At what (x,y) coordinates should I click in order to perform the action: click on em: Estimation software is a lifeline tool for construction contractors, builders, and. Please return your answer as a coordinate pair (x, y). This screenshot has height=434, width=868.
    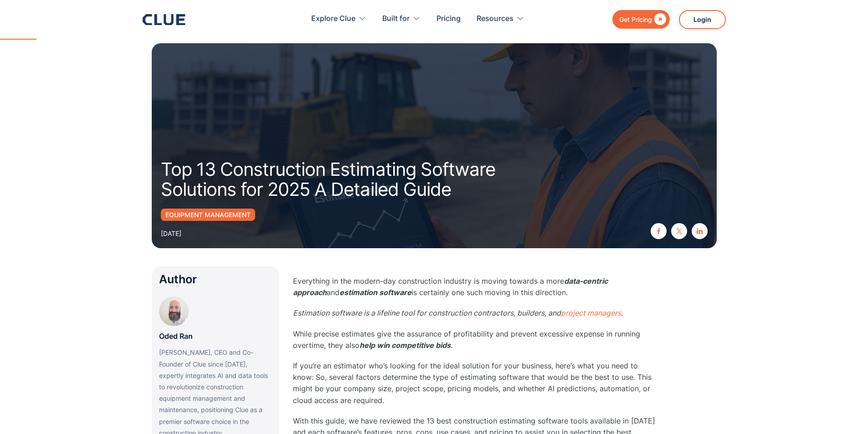
    Looking at the image, I should click on (427, 313).